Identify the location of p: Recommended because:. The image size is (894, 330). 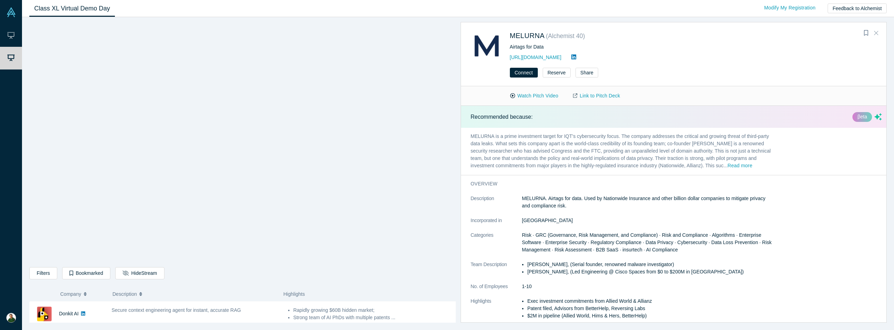
(502, 117).